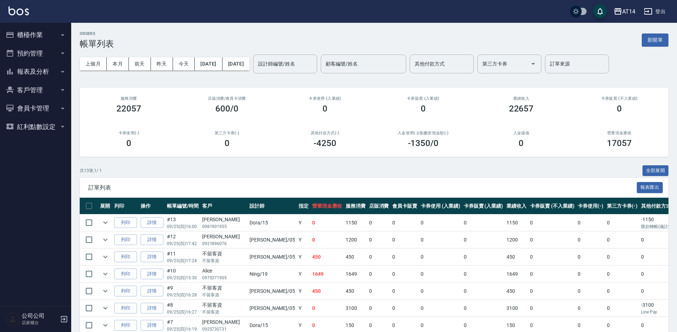 This screenshot has width=677, height=332. I want to click on h3: -1350 /0, so click(423, 143).